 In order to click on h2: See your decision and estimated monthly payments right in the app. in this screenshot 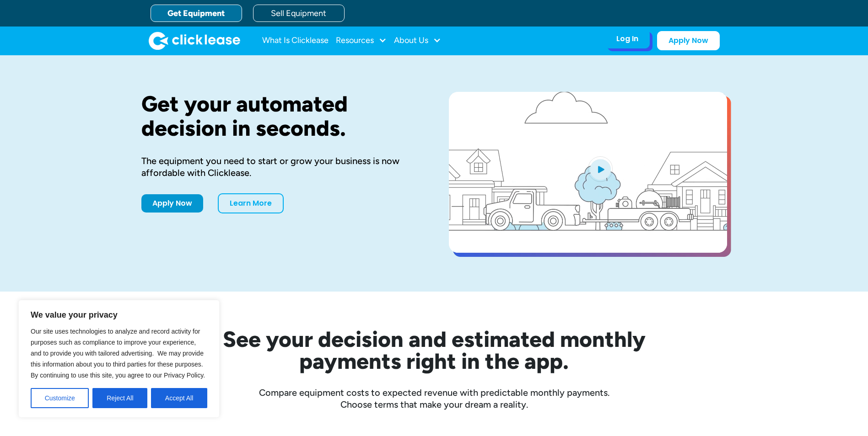, I will do `click(434, 351)`.